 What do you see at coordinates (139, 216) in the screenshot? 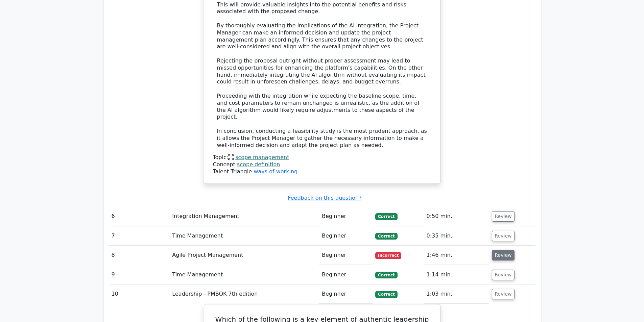
I see `td: 6` at bounding box center [139, 216].